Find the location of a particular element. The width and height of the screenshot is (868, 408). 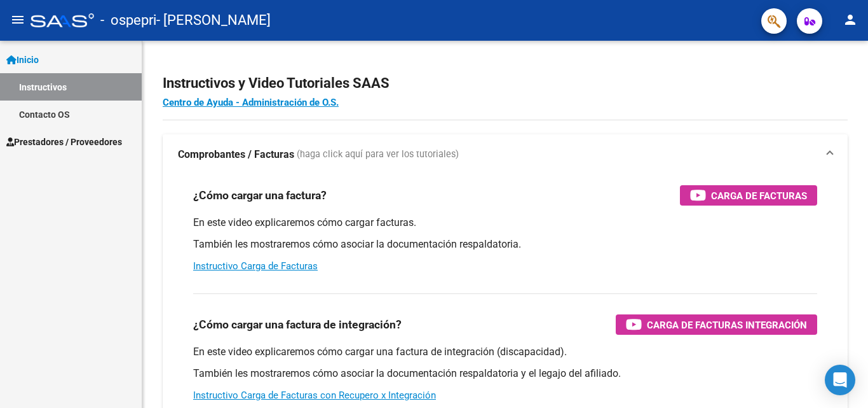

a: Instructivo Carga de Facturas is located at coordinates (256, 265).